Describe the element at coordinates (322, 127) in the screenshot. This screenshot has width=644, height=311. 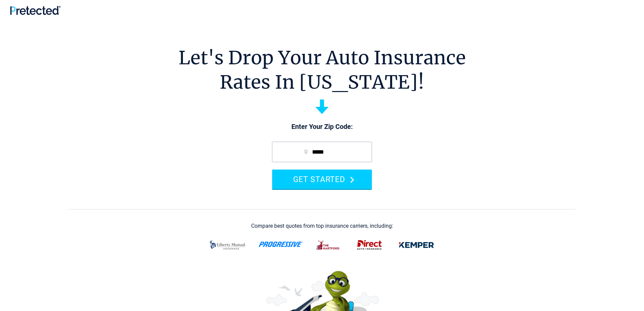
I see `p: Enter Your Zip Code:` at that location.